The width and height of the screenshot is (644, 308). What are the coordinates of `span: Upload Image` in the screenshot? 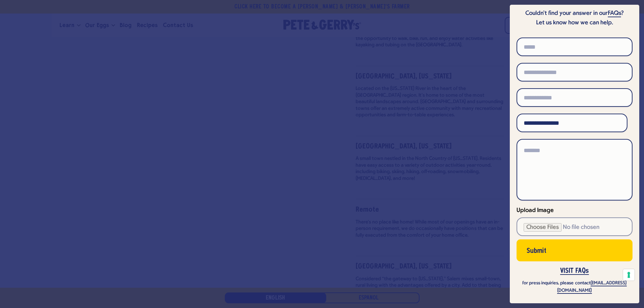 It's located at (536, 211).